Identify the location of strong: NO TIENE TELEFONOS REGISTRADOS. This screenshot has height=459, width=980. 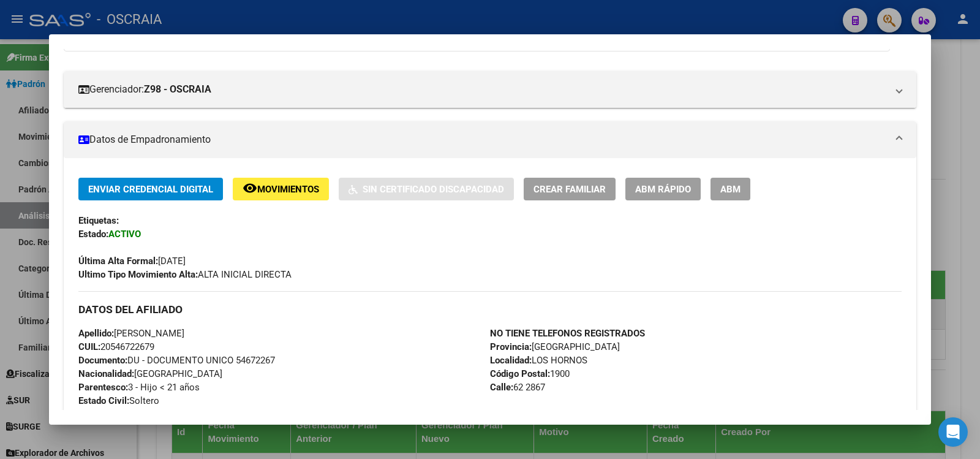
(567, 334).